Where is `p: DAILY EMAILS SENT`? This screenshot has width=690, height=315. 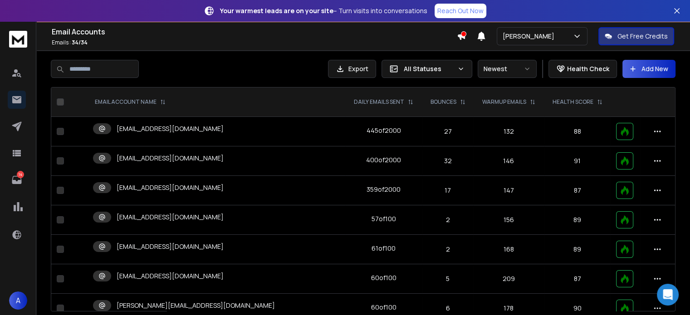 p: DAILY EMAILS SENT is located at coordinates (379, 102).